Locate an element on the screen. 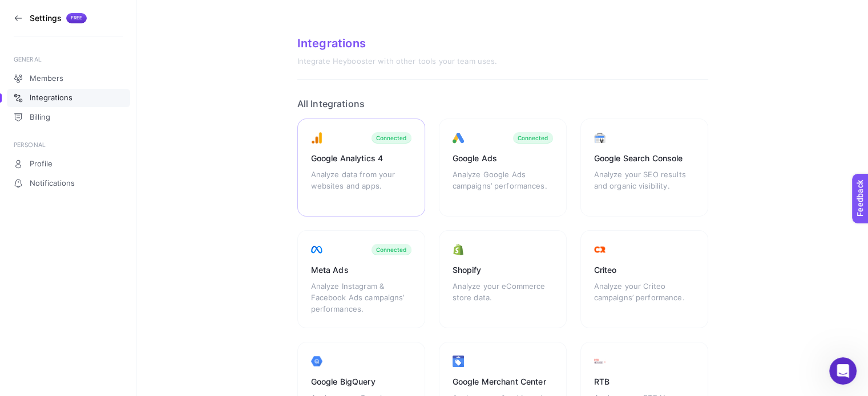 Image resolution: width=868 pixels, height=396 pixels. div: Analyze your Criteo campaigns’ performance. is located at coordinates (644, 297).